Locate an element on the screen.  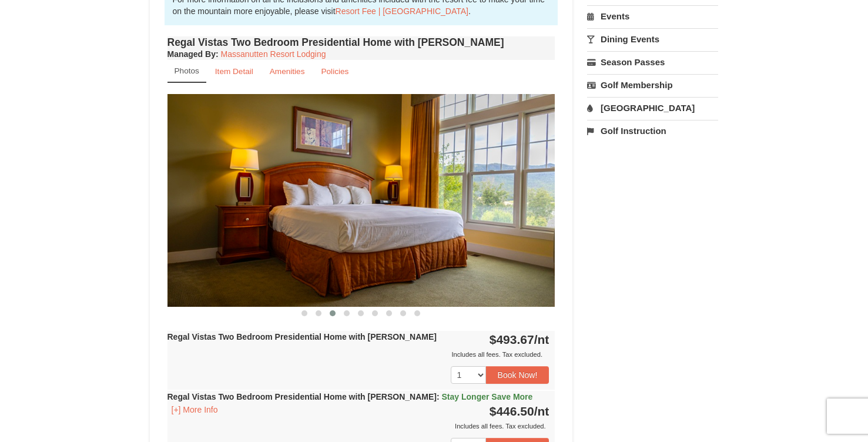
span: Managed By is located at coordinates (192, 54).